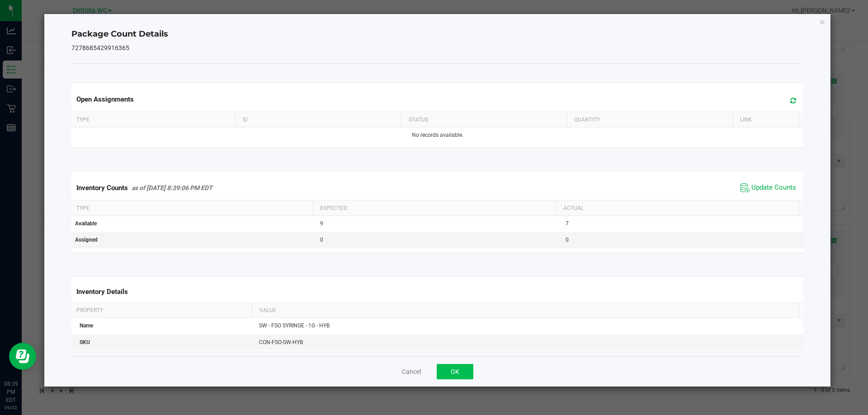 The image size is (868, 415). What do you see at coordinates (267, 310) in the screenshot?
I see `span: Value` at bounding box center [267, 310].